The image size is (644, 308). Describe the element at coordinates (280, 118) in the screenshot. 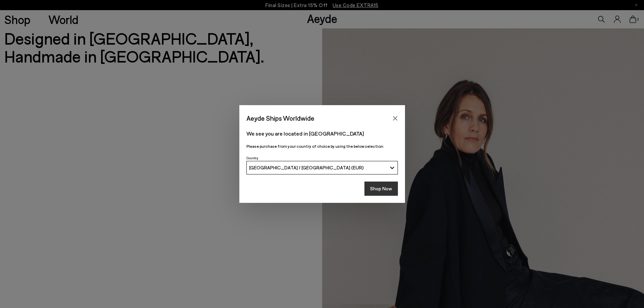

I see `span: Aeyde Ships Worldwide` at that location.